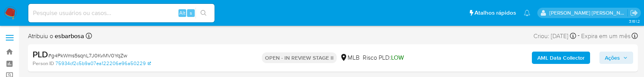 The width and height of the screenshot is (644, 77). I want to click on span: Alt, so click(182, 13).